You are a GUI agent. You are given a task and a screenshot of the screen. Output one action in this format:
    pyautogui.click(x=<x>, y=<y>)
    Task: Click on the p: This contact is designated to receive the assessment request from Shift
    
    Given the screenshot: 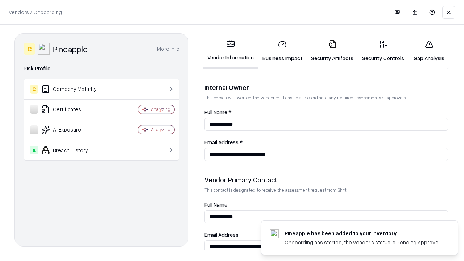 What is the action you would take?
    pyautogui.click(x=327, y=190)
    